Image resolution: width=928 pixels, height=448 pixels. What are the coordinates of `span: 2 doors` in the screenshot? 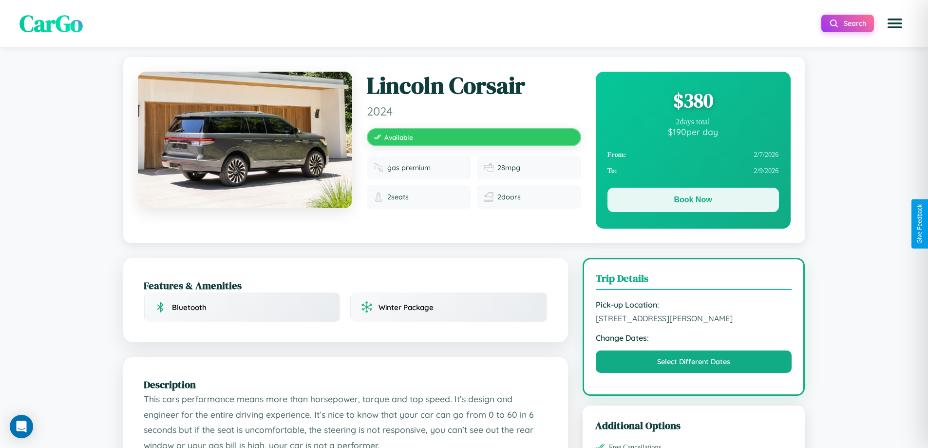 It's located at (509, 197).